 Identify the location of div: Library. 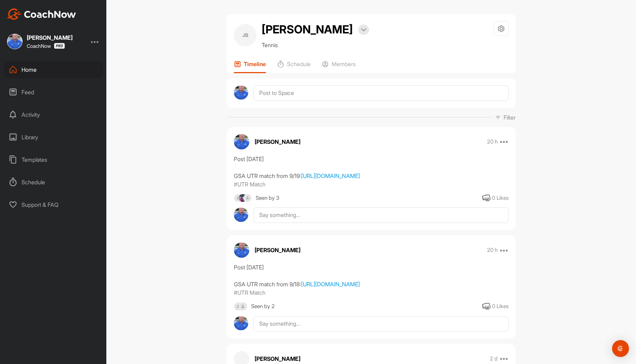
(54, 137).